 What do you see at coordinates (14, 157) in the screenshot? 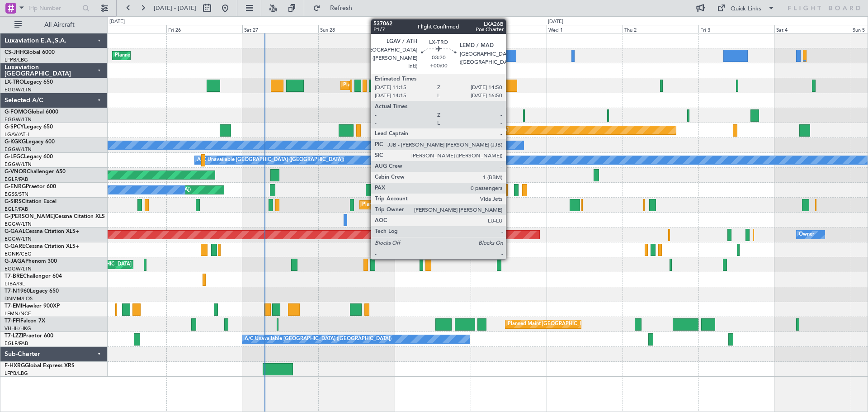
I see `span: G-LEGC` at bounding box center [14, 157].